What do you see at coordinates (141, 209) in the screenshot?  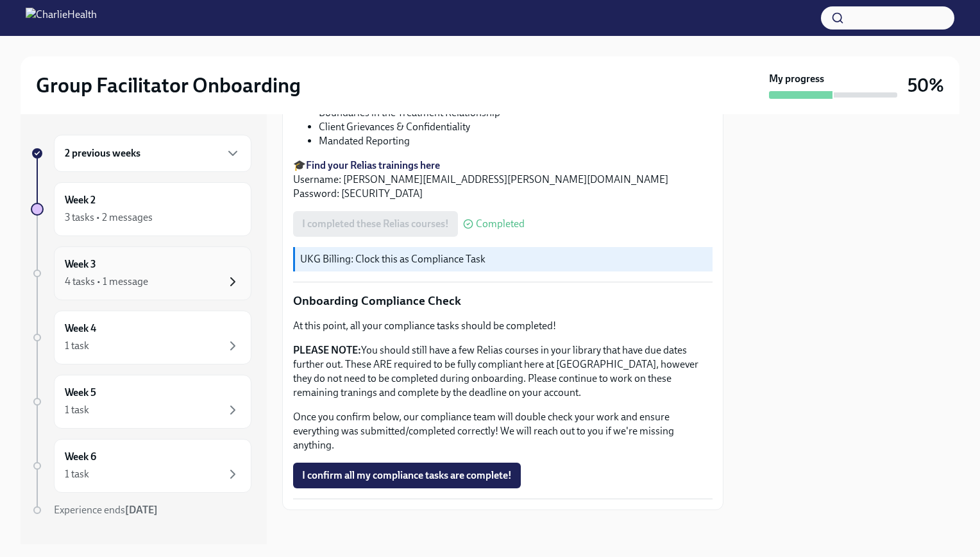 I see `a: Week 23 tasks • 2 messages` at bounding box center [141, 209].